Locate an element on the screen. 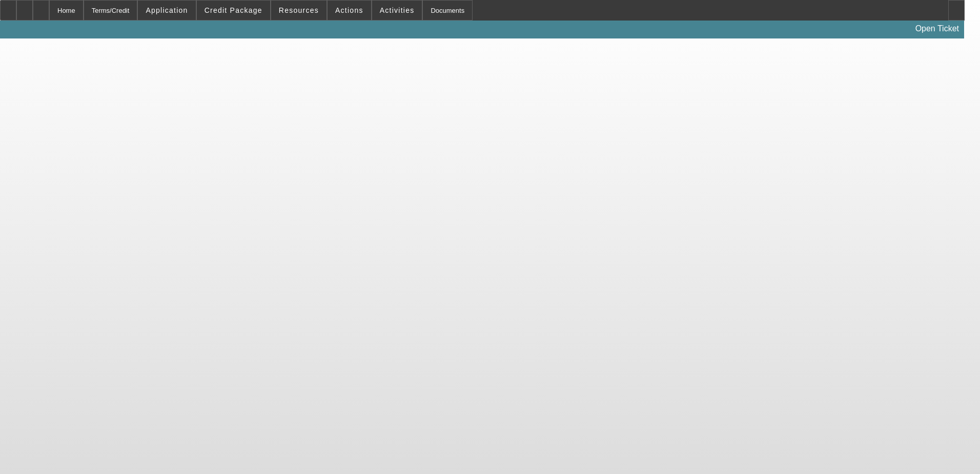 The width and height of the screenshot is (980, 474). button: Application is located at coordinates (167, 10).